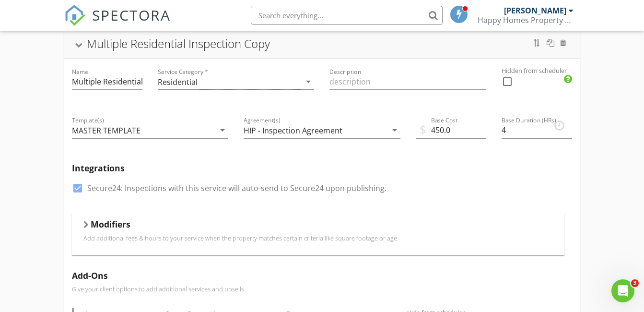 The height and width of the screenshot is (312, 644). Describe the element at coordinates (106, 130) in the screenshot. I see `div: MASTER TEMPLATE` at that location.